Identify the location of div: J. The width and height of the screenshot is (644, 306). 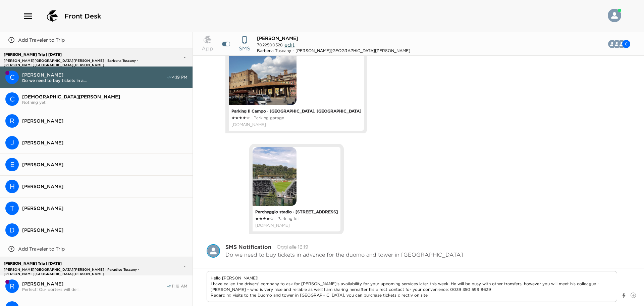
(12, 143).